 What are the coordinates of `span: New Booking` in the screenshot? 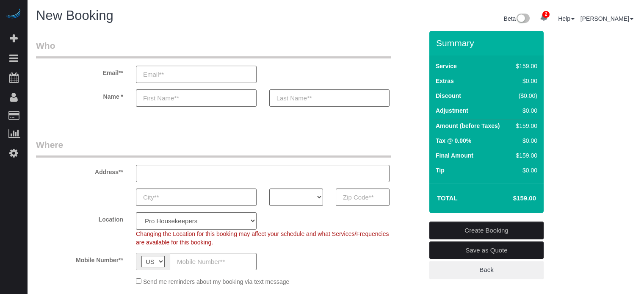 It's located at (75, 15).